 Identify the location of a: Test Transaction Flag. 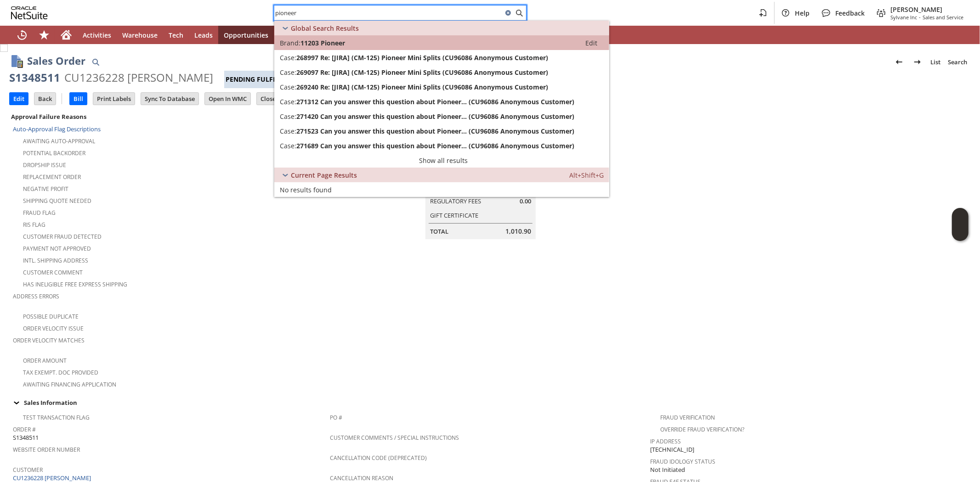
(56, 417).